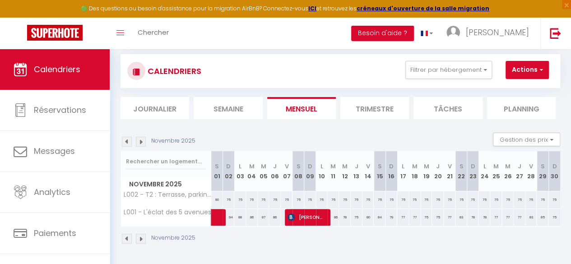 The width and height of the screenshot is (571, 264). I want to click on th: 07, so click(287, 171).